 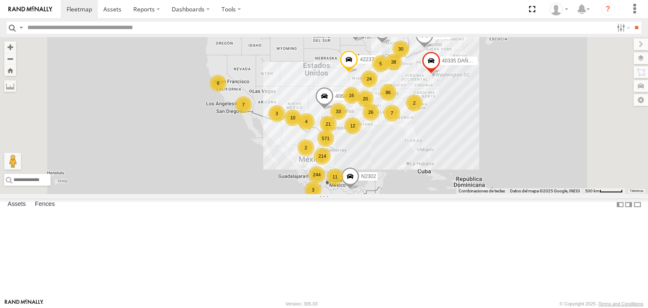 I want to click on button: Combinaciones de teclas, so click(x=482, y=191).